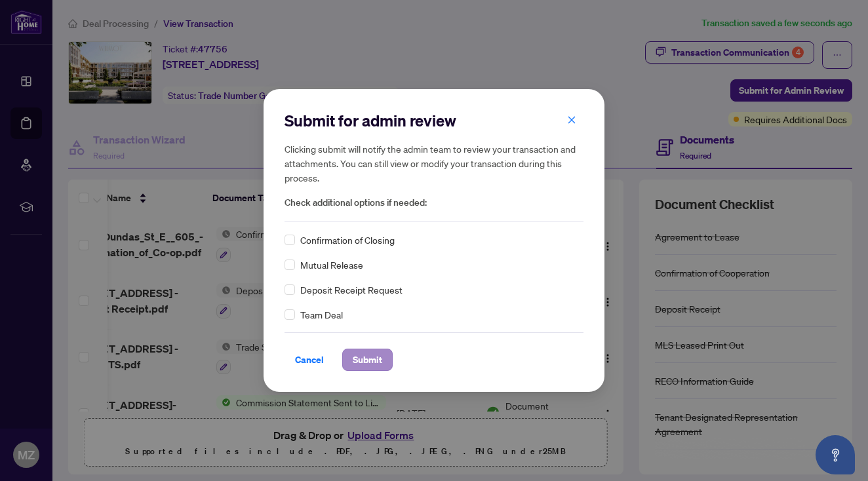 This screenshot has height=481, width=868. What do you see at coordinates (367, 360) in the screenshot?
I see `span: Submit` at bounding box center [367, 360].